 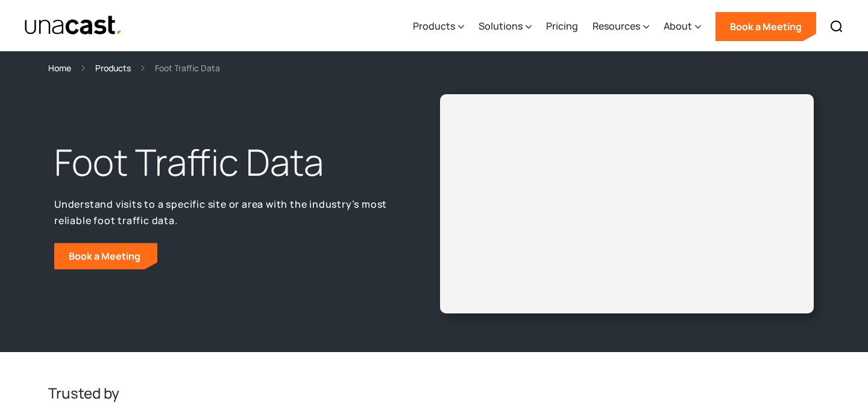 What do you see at coordinates (73, 25) in the screenshot?
I see `img: Unacast text logo` at bounding box center [73, 25].